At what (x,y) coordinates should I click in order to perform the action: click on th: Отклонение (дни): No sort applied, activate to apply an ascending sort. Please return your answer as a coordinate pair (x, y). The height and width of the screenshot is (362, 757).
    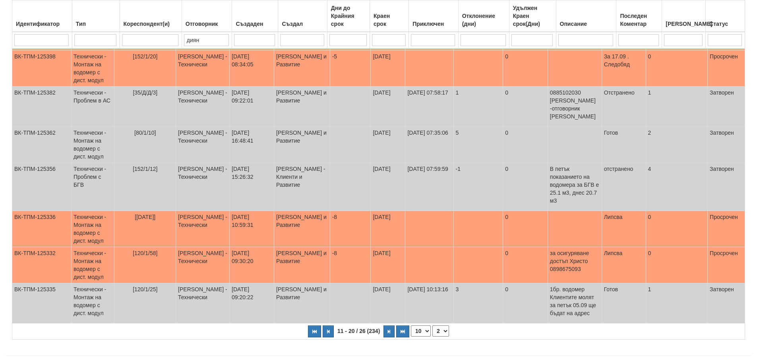
    Looking at the image, I should click on (484, 16).